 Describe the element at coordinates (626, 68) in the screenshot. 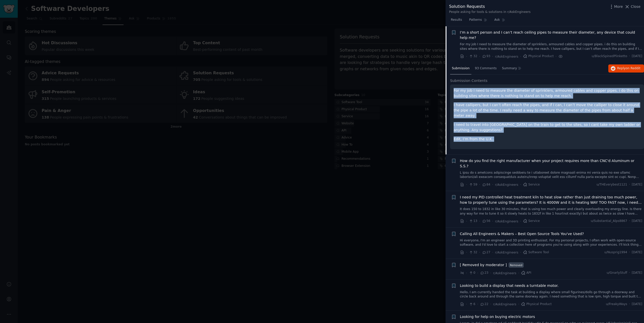

I see `button: Replyon Reddit` at that location.